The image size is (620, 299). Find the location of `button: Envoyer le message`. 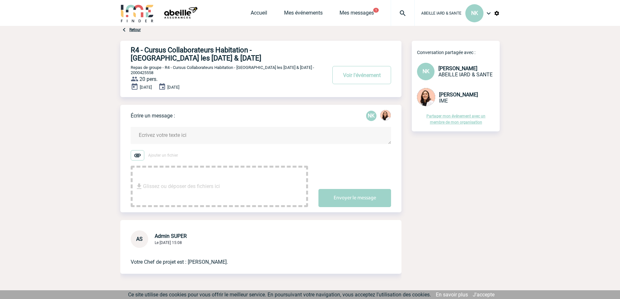

button: Envoyer le message is located at coordinates (354, 198).